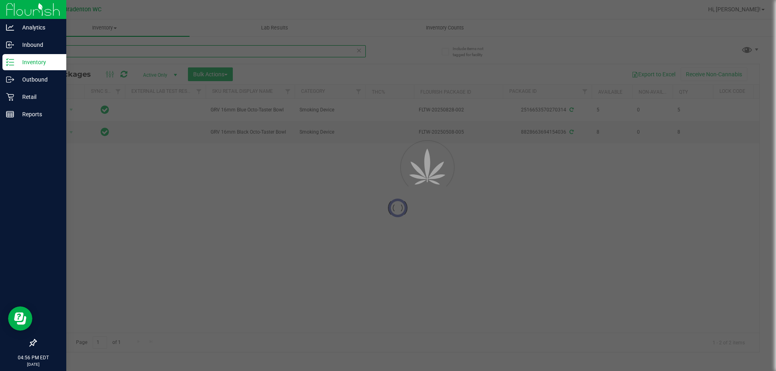  What do you see at coordinates (33, 358) in the screenshot?
I see `p: 04:56 PM EDT` at bounding box center [33, 358].